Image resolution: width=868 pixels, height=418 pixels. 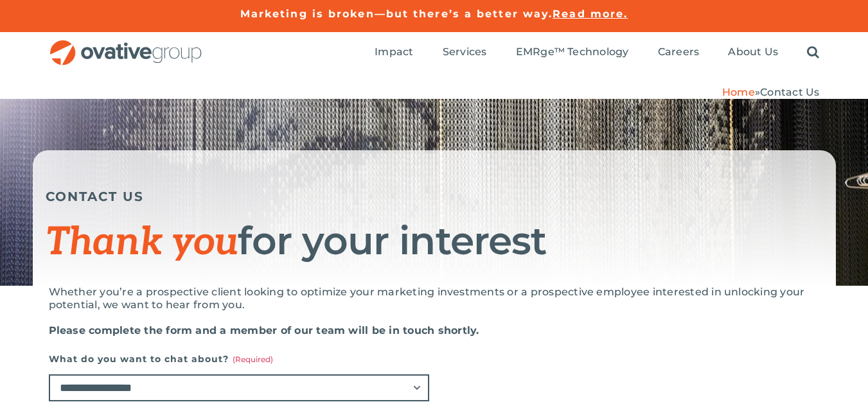 I want to click on span: Contact Us, so click(x=789, y=92).